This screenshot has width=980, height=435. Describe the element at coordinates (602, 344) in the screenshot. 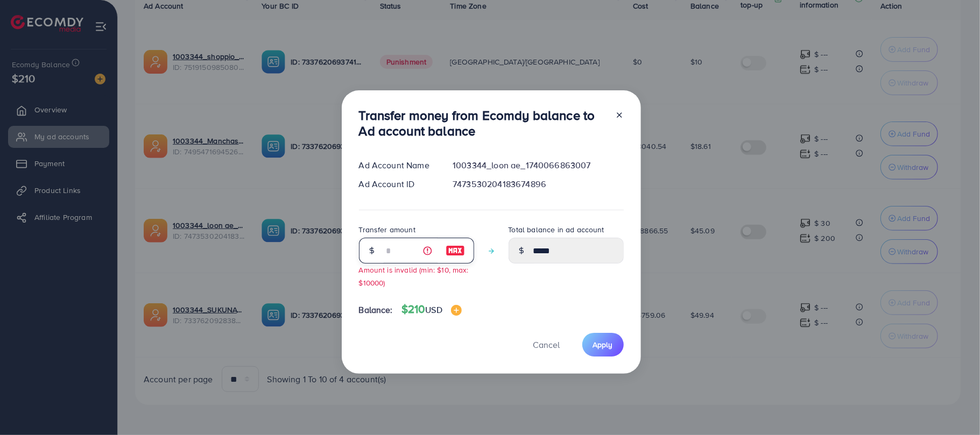

I see `button: Apply` at that location.